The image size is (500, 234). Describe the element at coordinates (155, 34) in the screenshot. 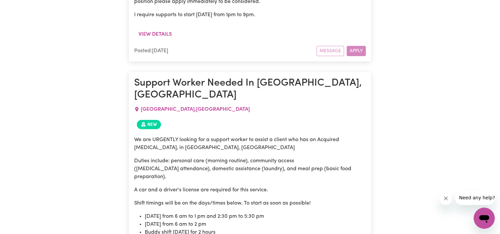

I see `button: View details` at that location.